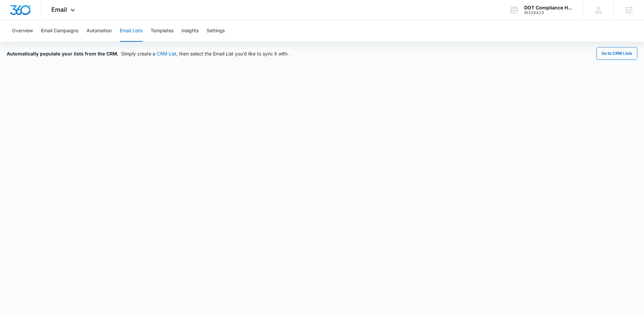 Image resolution: width=644 pixels, height=314 pixels. Describe the element at coordinates (617, 53) in the screenshot. I see `button: Go to CRM Lists` at that location.